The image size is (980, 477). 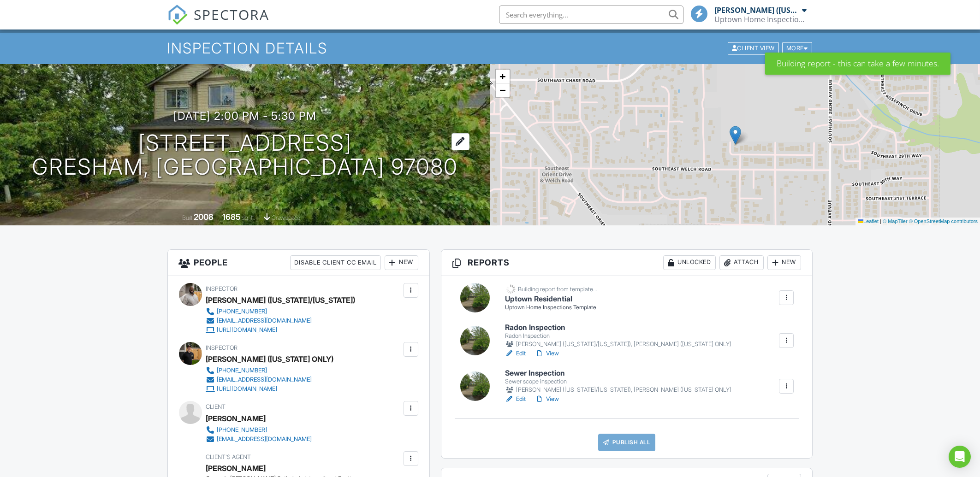 I want to click on div: Attach, so click(x=741, y=262).